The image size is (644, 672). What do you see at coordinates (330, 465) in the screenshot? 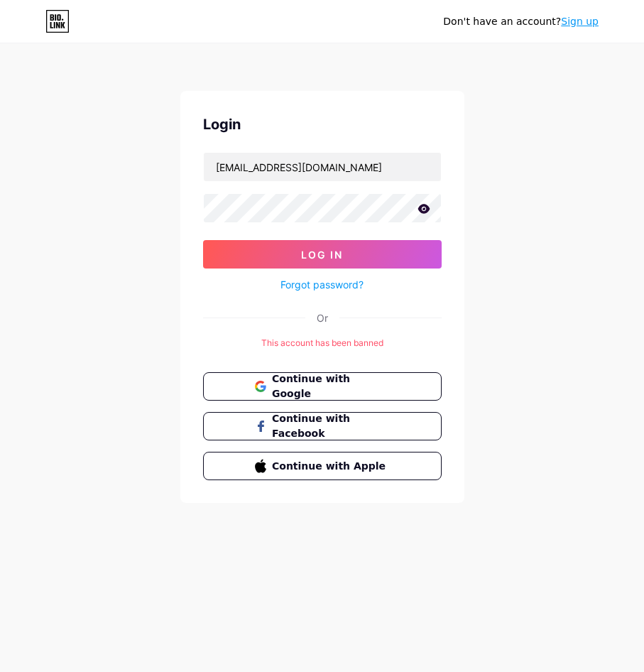
I see `span: Continue with Apple` at bounding box center [330, 465].